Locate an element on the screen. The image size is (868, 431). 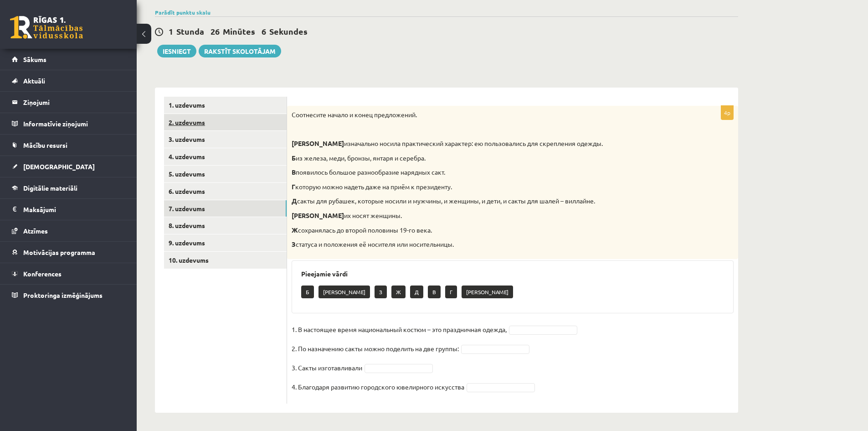
span: Aktuāli is located at coordinates (34, 81).